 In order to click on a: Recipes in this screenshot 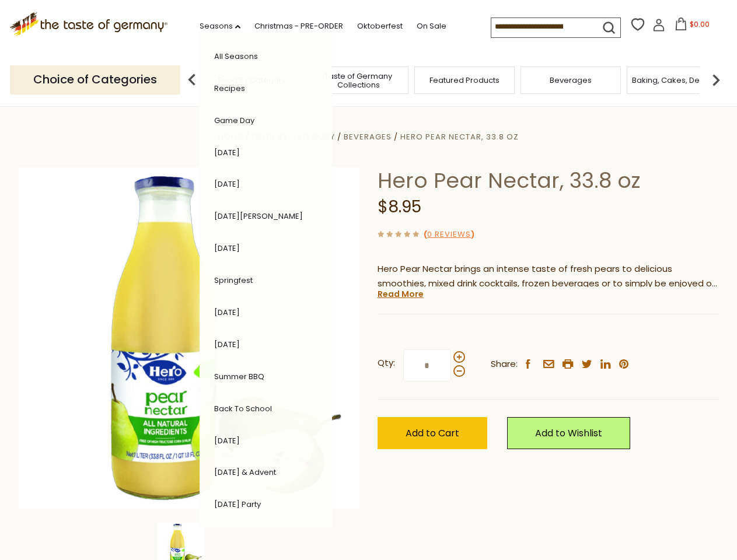, I will do `click(229, 88)`.